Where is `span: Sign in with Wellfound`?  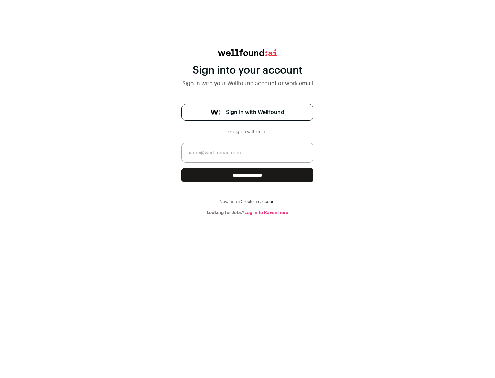 span: Sign in with Wellfound is located at coordinates (255, 113).